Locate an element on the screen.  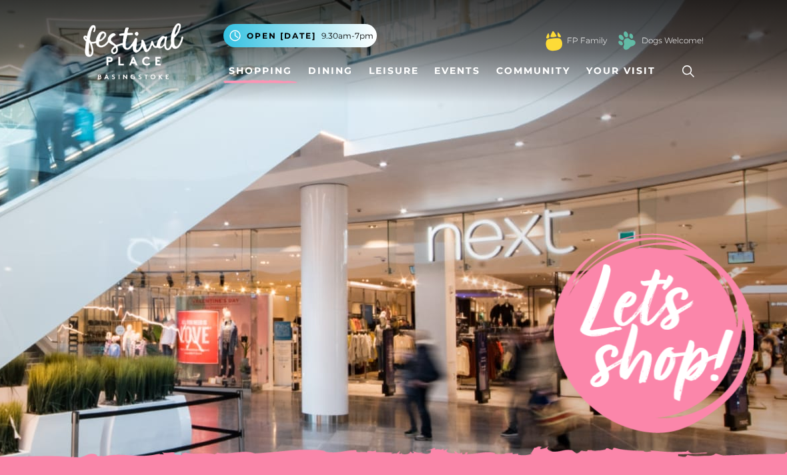
a: Your Visit is located at coordinates (624, 71).